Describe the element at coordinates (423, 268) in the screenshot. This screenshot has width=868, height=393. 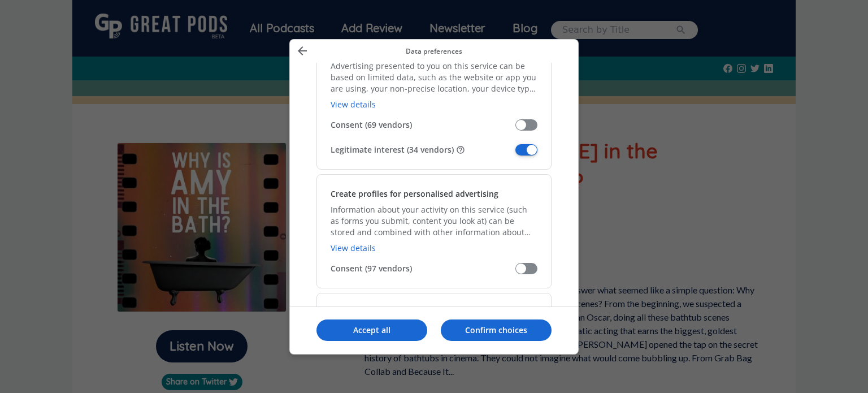
I see `span: Consent (97 vendors)` at that location.